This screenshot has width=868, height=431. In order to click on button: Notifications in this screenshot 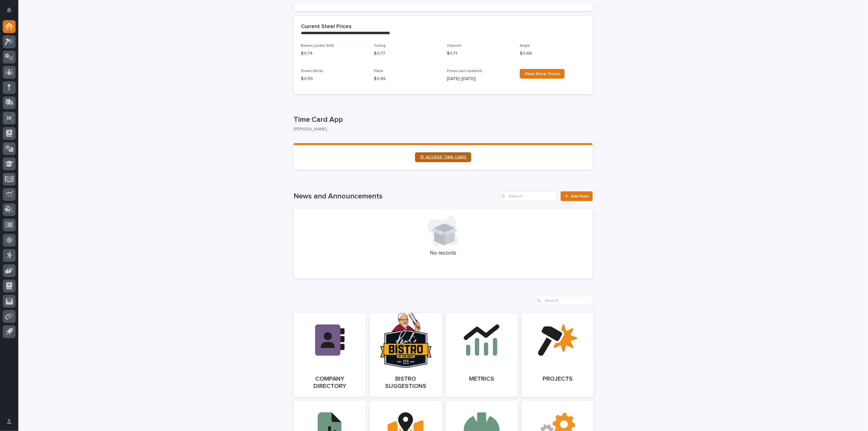, I will do `click(9, 10)`.